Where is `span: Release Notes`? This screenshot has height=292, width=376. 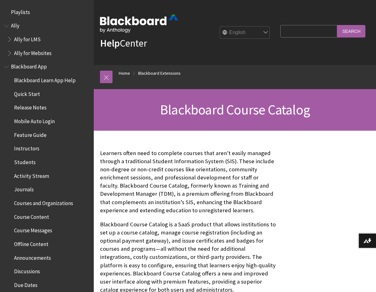
span: Release Notes is located at coordinates (30, 107).